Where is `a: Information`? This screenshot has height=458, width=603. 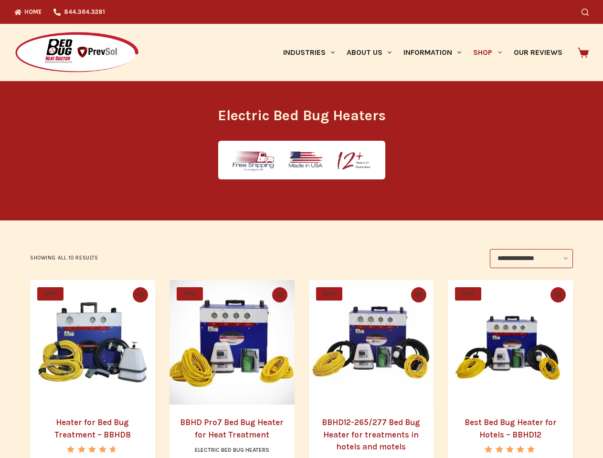
a: Information is located at coordinates (433, 53).